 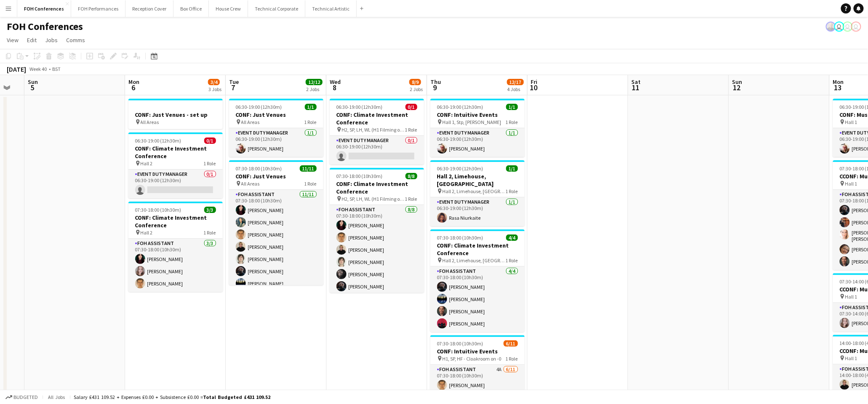 I want to click on span: Week 40, so click(x=38, y=68).